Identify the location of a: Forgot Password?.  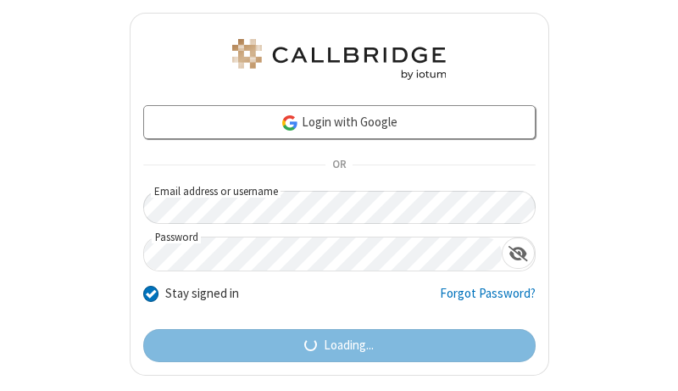
(487, 300).